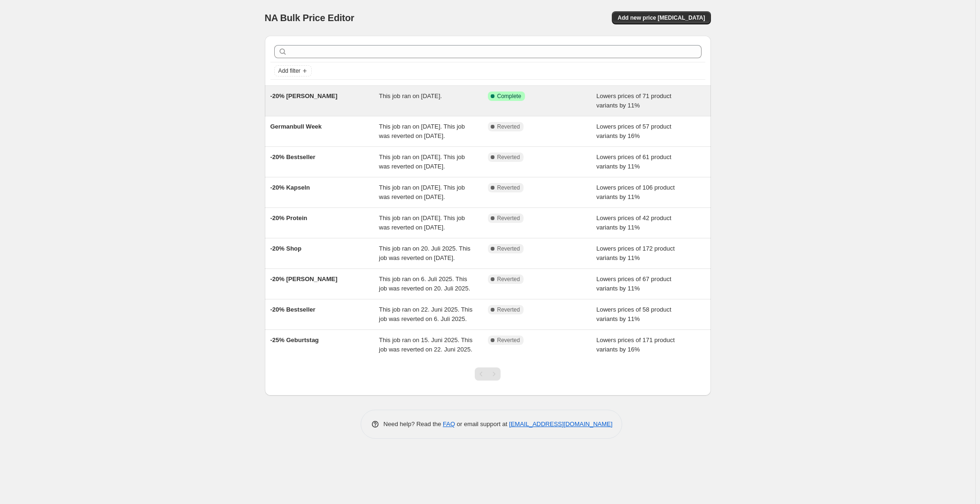  I want to click on span: Lowers prices of 71 product variants by 11%, so click(634, 101).